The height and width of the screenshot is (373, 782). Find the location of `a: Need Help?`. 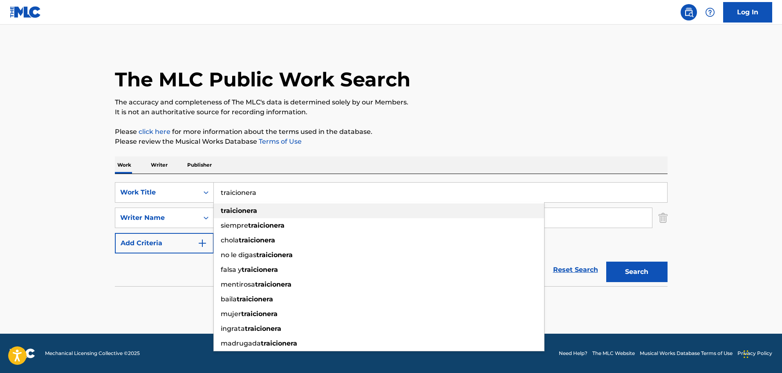

a: Need Help? is located at coordinates (573, 353).